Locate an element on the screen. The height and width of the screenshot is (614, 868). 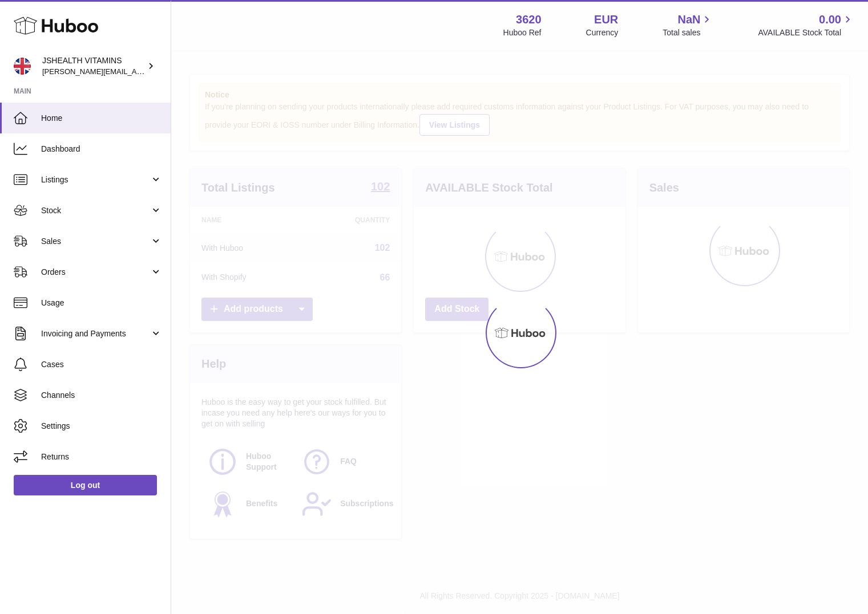
span: 0.00 is located at coordinates (829, 19).